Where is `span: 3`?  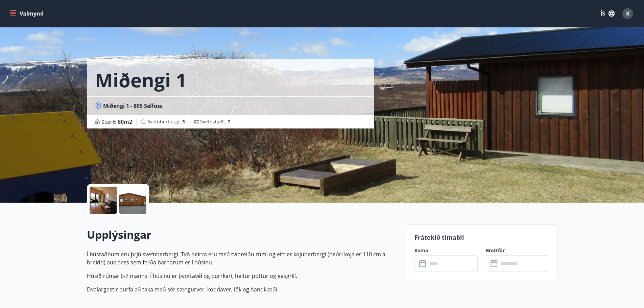 span: 3 is located at coordinates (183, 121).